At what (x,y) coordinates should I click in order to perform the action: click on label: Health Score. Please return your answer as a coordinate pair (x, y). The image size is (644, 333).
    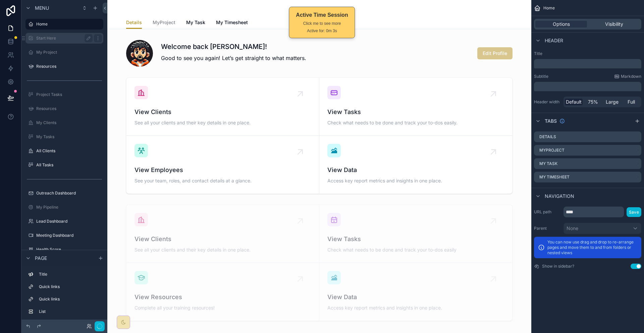
    Looking at the image, I should click on (70, 250).